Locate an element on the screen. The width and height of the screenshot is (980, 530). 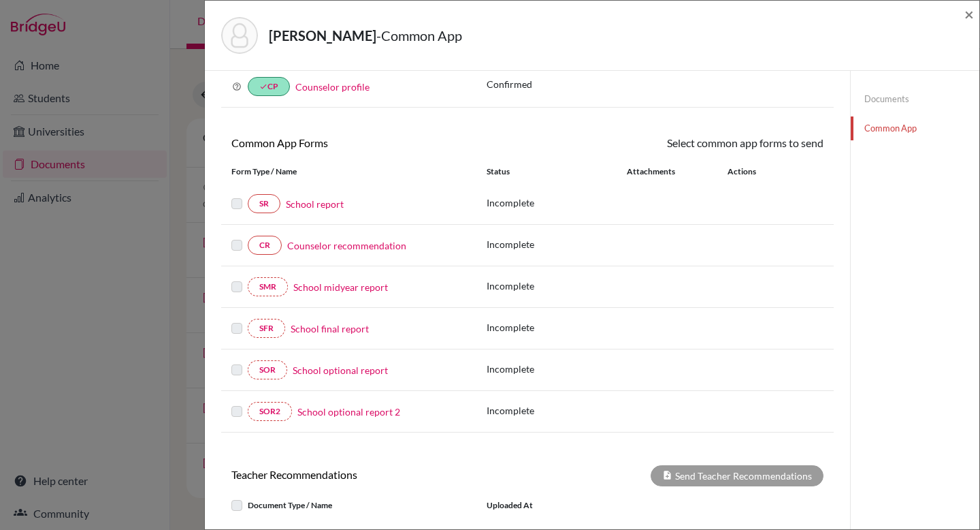
h6: Common App Forms is located at coordinates (374, 143).